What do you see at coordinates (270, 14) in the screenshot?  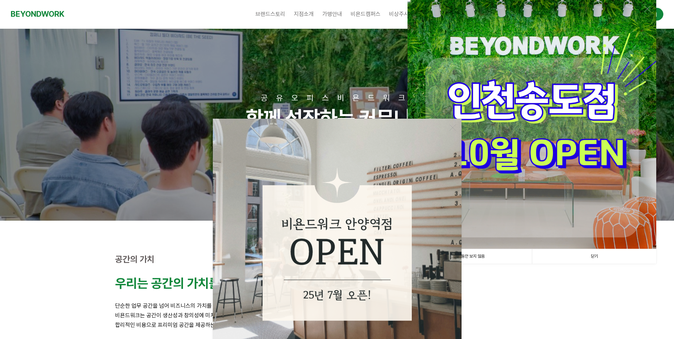 I see `span: 브랜드스토리` at bounding box center [270, 14].